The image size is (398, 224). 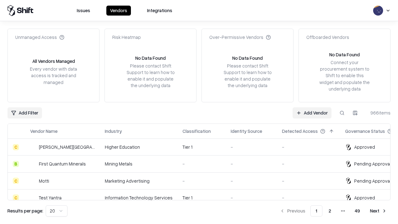 I want to click on div: First Quantum Minerals, so click(x=62, y=164).